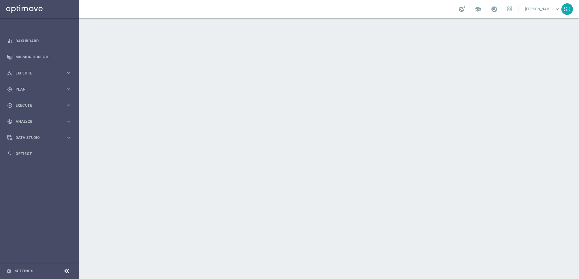  Describe the element at coordinates (39, 106) in the screenshot. I see `div: play_circle_outline Execute keyboard_arrow_right` at that location.